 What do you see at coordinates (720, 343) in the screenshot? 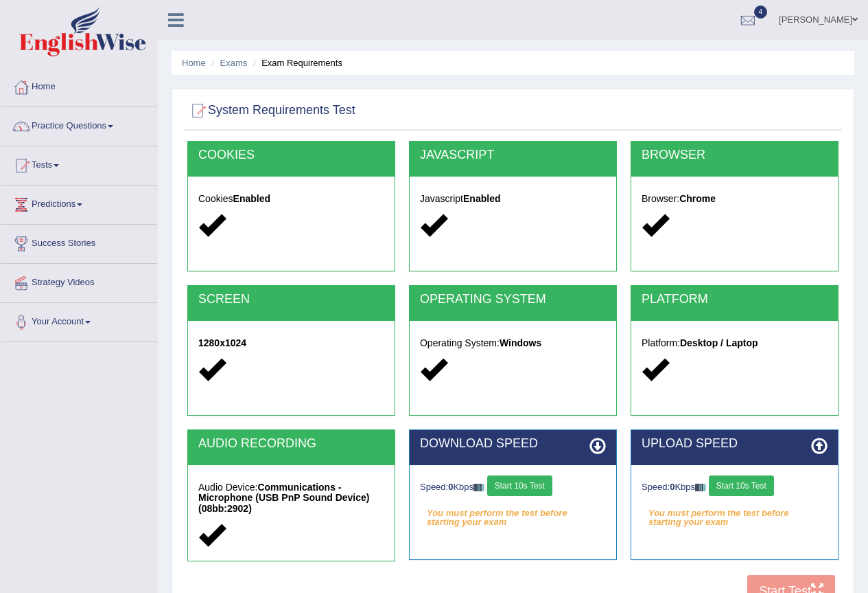
I see `strong: Desktop / Laptop` at bounding box center [720, 343].